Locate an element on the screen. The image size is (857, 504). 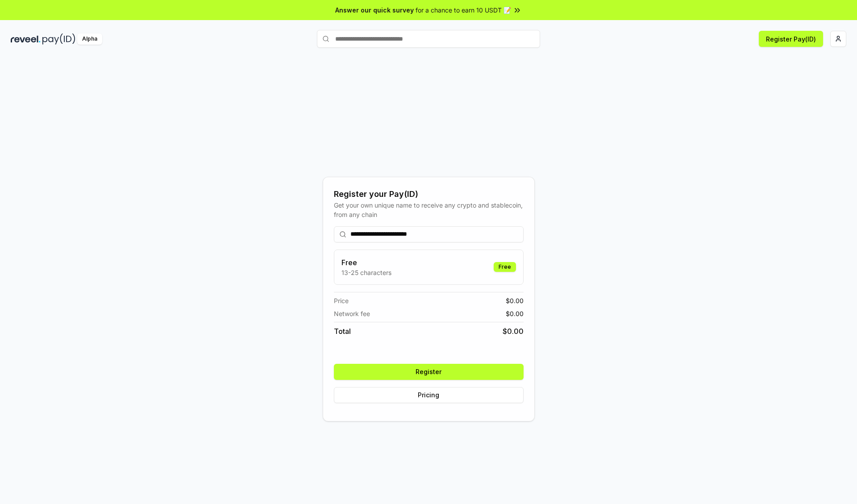
img: pay_id is located at coordinates (59, 38).